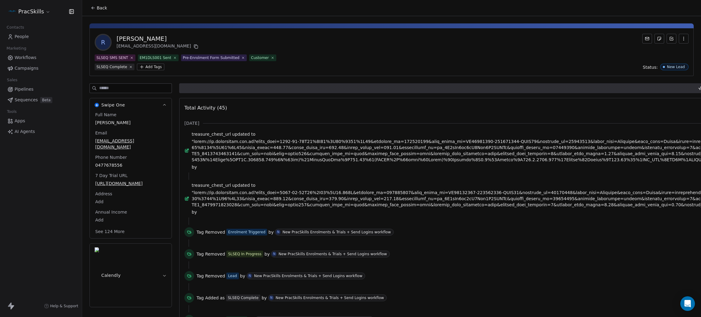 Image resolution: width=701 pixels, height=317 pixels. I want to click on a: Help & Support, so click(61, 306).